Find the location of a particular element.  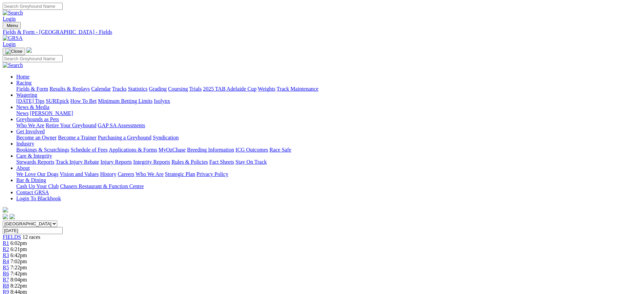

a: Login To Blackbook is located at coordinates (39, 198).